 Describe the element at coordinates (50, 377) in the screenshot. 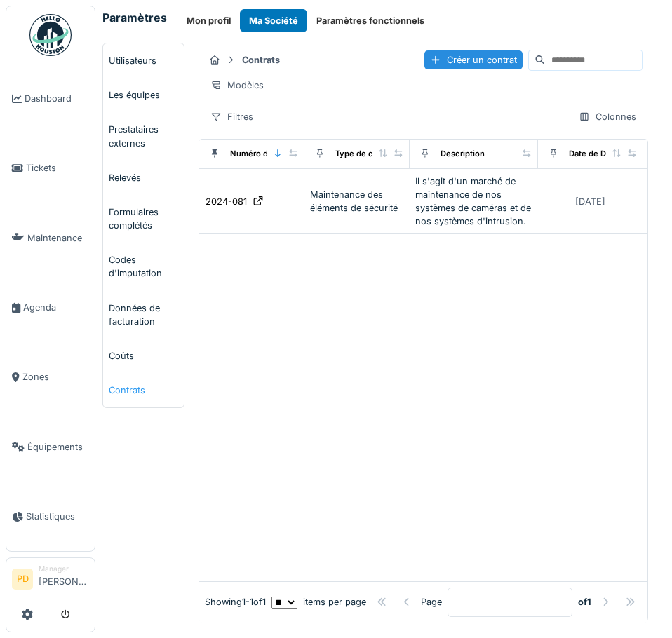

I see `a: Zones` at that location.